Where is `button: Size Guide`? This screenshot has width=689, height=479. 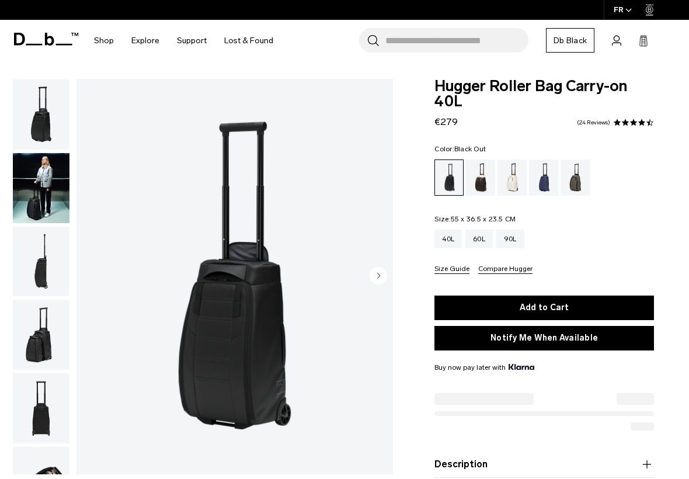
button: Size Guide is located at coordinates (452, 269).